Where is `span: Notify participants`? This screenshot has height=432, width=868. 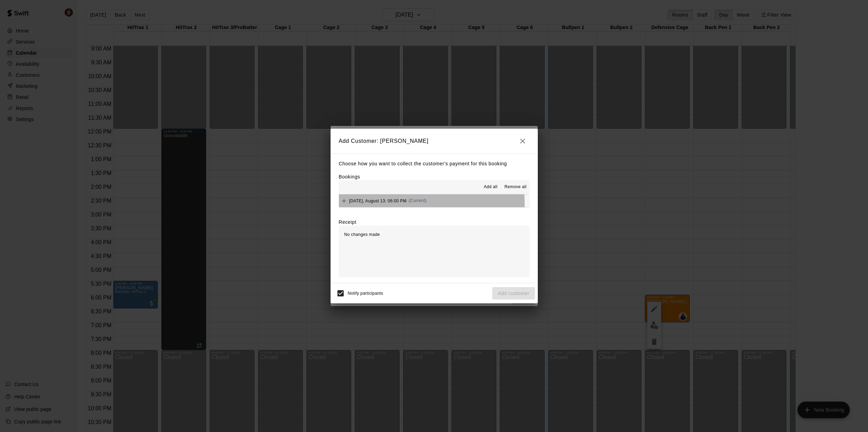
span: Notify participants is located at coordinates (365, 293).